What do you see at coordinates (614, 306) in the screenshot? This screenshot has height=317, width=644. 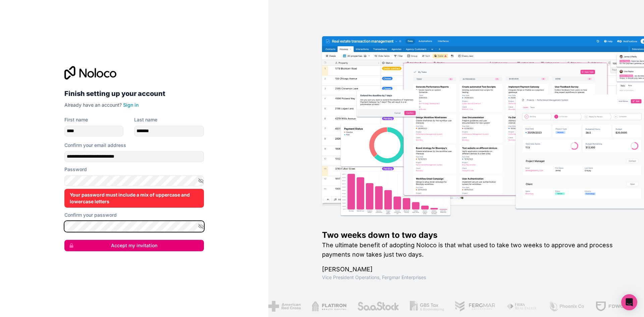 I see `img: /assets/fdworks-Bi04fVtw.png` at bounding box center [614, 306].